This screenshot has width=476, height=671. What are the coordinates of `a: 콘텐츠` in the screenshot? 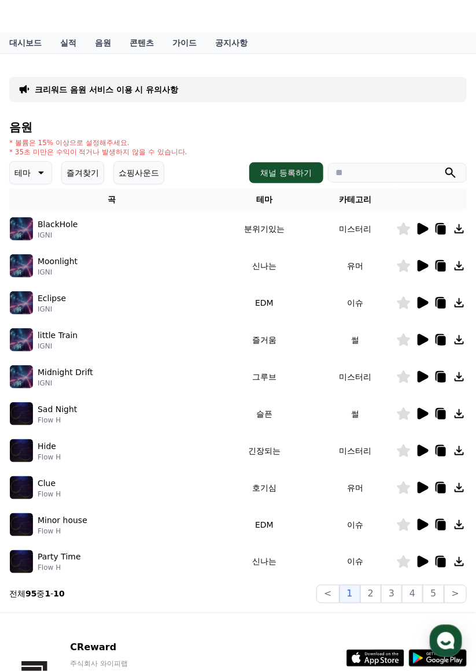 It's located at (142, 43).